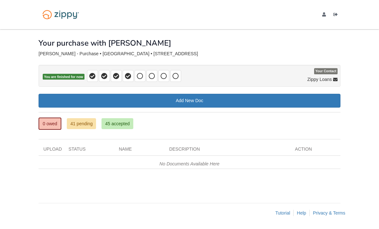 This screenshot has height=229, width=379. Describe the element at coordinates (326, 15) in the screenshot. I see `a: edit profile` at that location.